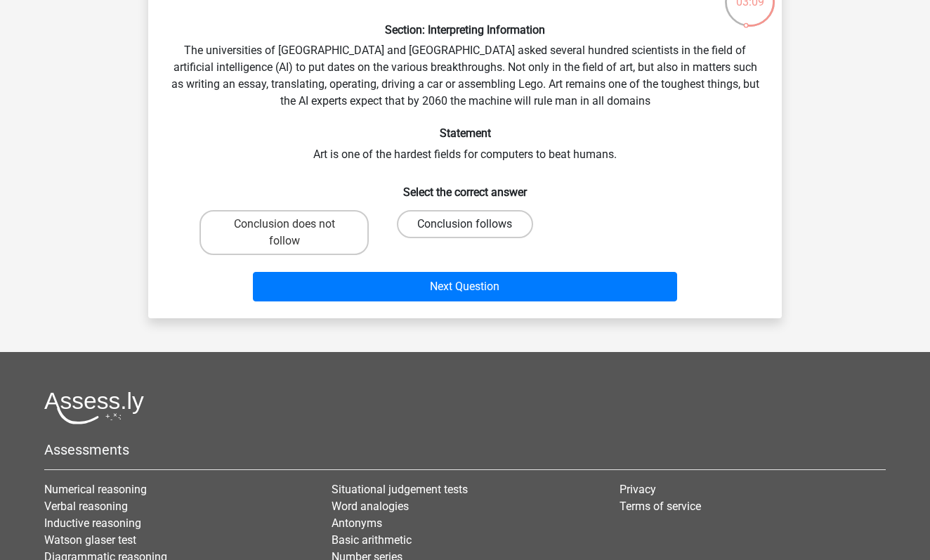 This screenshot has width=930, height=560. I want to click on a: Privacy, so click(638, 489).